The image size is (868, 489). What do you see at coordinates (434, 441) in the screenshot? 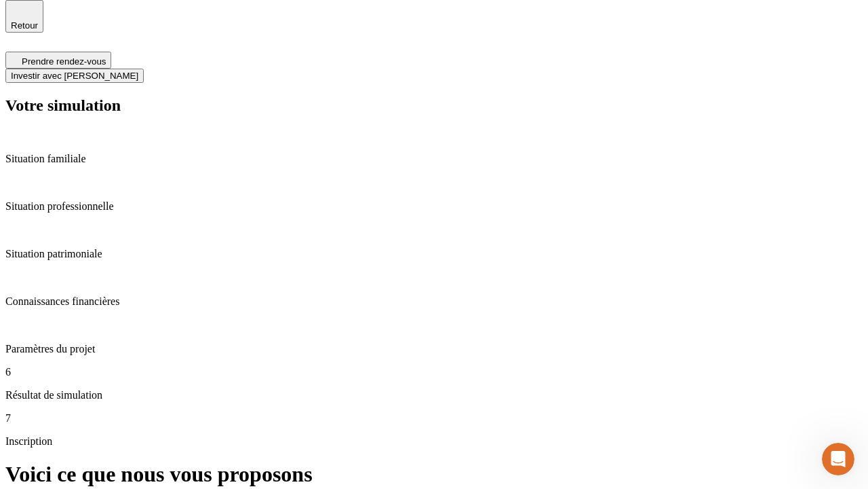
I see `p: Inscription` at bounding box center [434, 441].